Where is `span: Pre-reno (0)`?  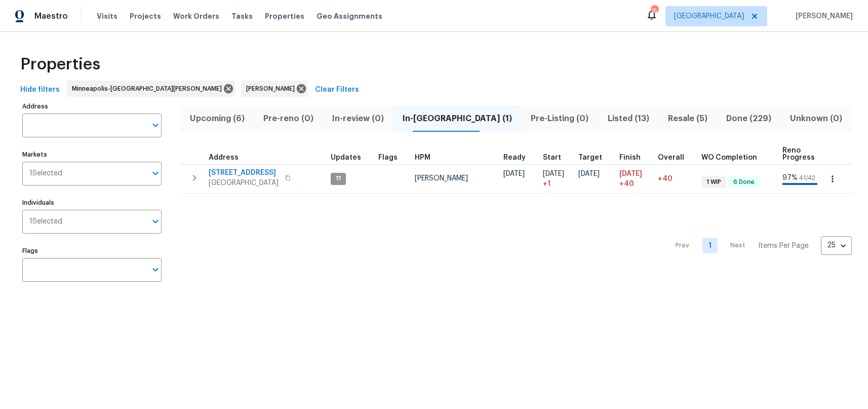
span: Pre-reno (0) is located at coordinates (288, 119).